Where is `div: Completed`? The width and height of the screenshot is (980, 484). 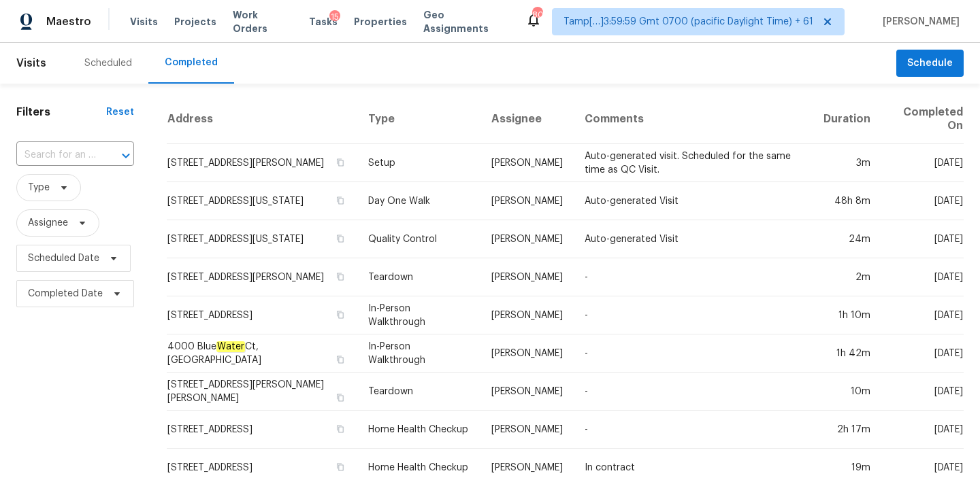 div: Completed is located at coordinates (191, 63).